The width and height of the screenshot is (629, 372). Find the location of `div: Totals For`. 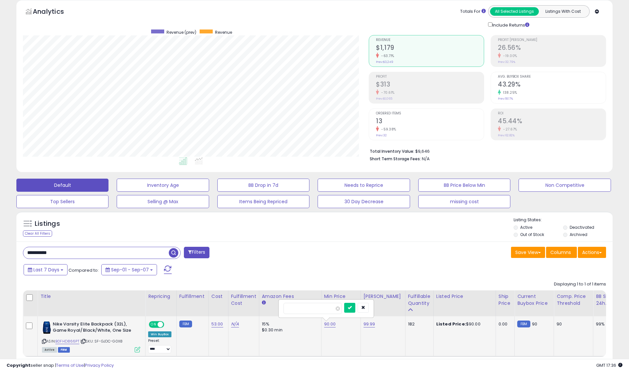

div: Totals For is located at coordinates (473, 11).